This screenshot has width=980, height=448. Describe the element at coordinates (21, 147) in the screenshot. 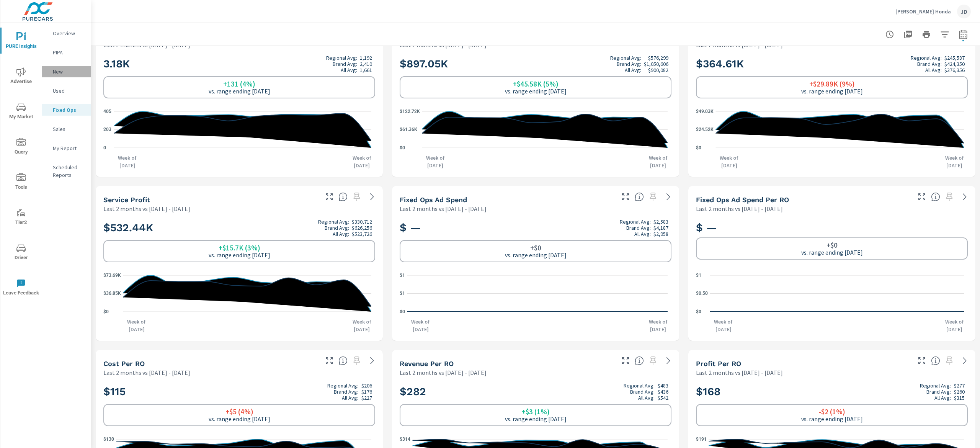

I see `span: Query` at that location.